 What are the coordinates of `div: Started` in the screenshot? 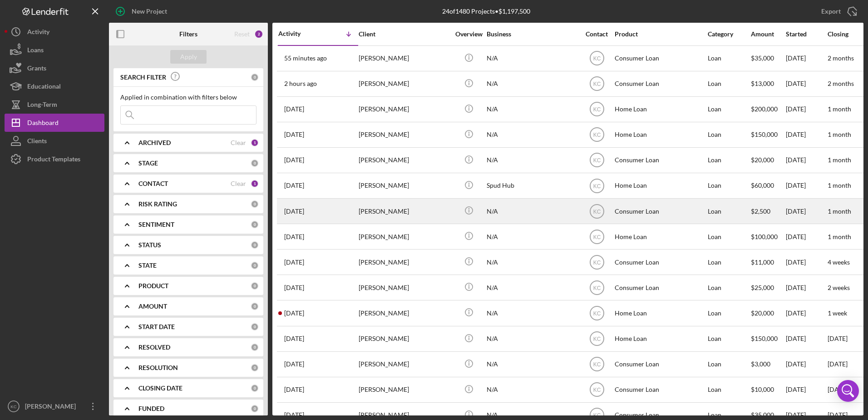 It's located at (806, 34).